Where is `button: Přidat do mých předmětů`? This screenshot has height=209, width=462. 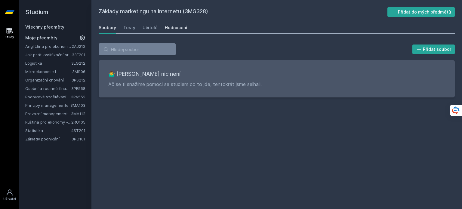 button: Přidat do mých předmětů is located at coordinates (421, 12).